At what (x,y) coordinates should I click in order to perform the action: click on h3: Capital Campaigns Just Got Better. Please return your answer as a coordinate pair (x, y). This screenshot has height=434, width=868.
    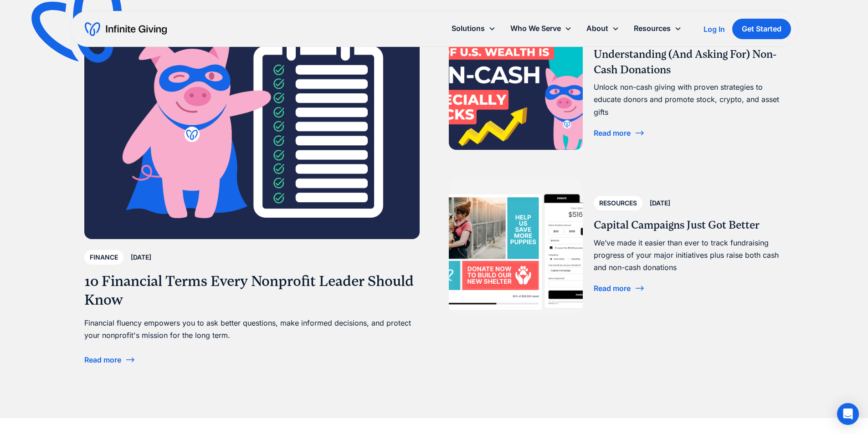
    Looking at the image, I should click on (689, 226).